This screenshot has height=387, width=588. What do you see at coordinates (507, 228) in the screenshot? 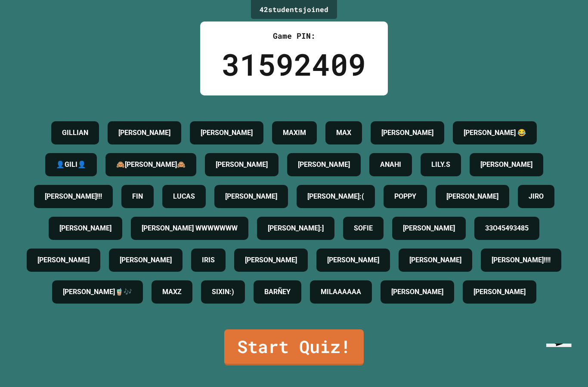
I see `h4: 33O45493485` at bounding box center [507, 228].